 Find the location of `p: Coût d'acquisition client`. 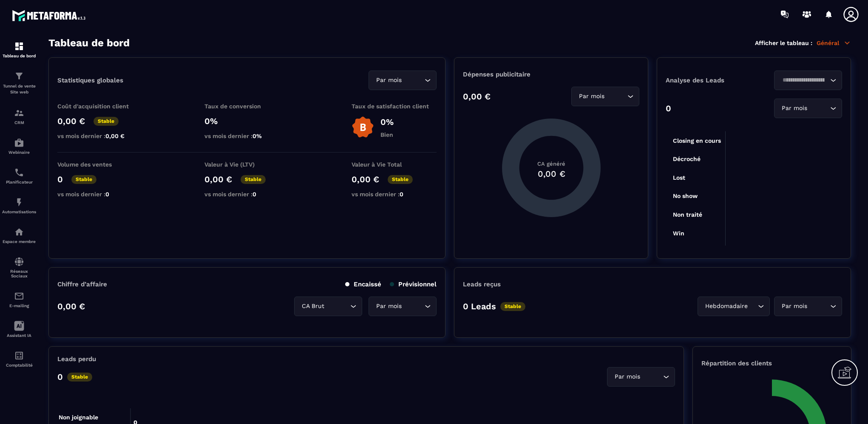

p: Coût d'acquisition client is located at coordinates (100, 106).